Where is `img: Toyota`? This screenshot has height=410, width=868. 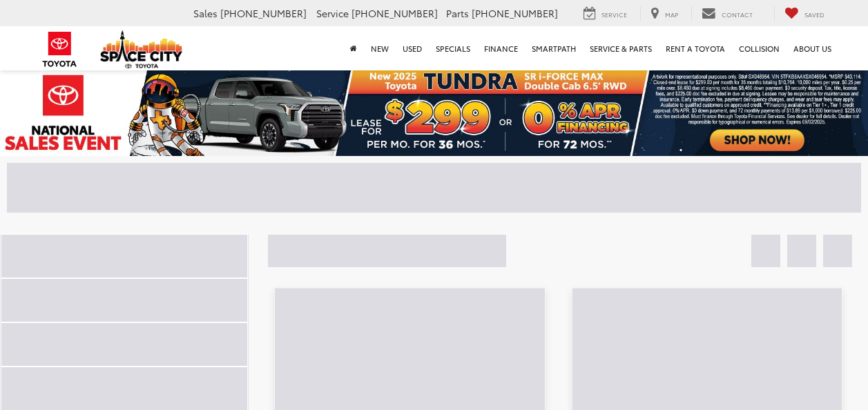
img: Toyota is located at coordinates (59, 49).